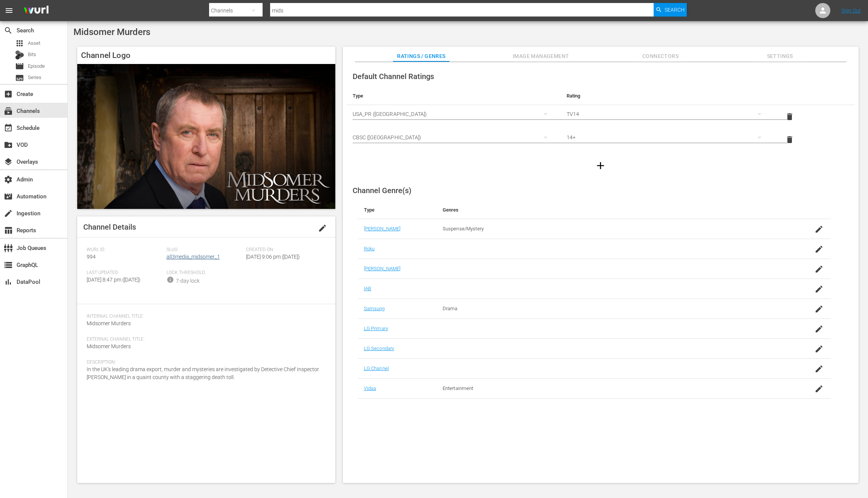  What do you see at coordinates (32, 54) in the screenshot?
I see `span: Bits` at bounding box center [32, 54].